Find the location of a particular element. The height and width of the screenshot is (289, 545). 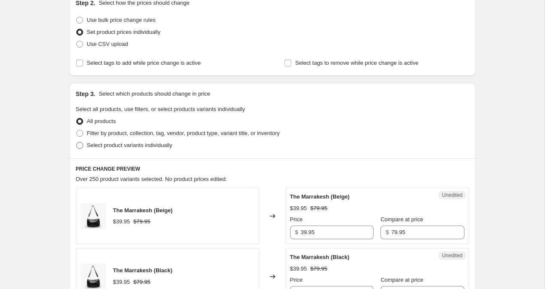

span: Set product prices individually is located at coordinates (124, 32).